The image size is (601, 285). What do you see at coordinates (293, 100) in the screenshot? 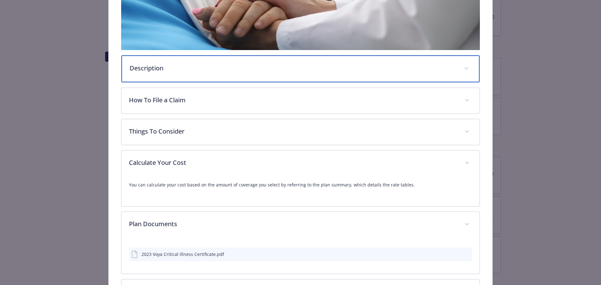
I see `p: How To File a Claim` at bounding box center [293, 100].